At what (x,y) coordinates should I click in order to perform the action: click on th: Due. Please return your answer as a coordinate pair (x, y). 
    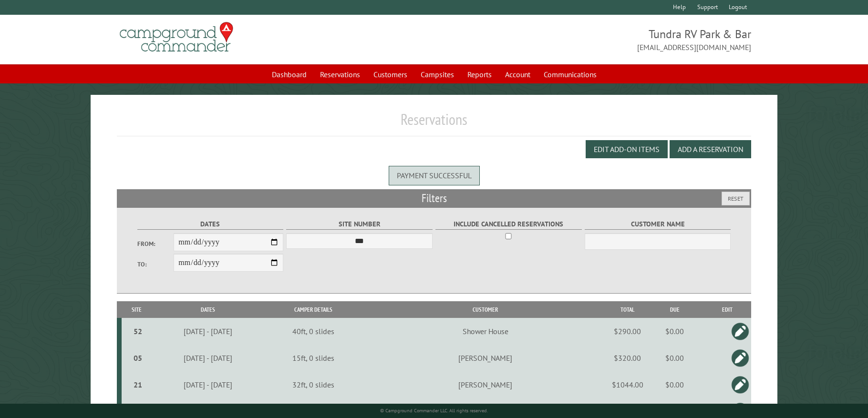
    Looking at the image, I should click on (675, 309).